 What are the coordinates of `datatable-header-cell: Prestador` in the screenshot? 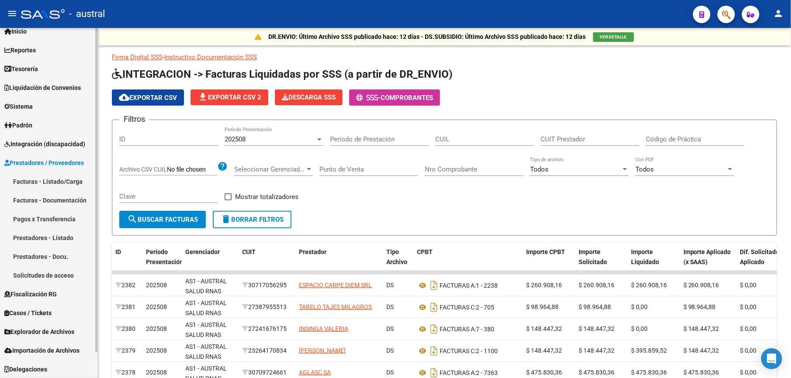 It's located at (339, 262).